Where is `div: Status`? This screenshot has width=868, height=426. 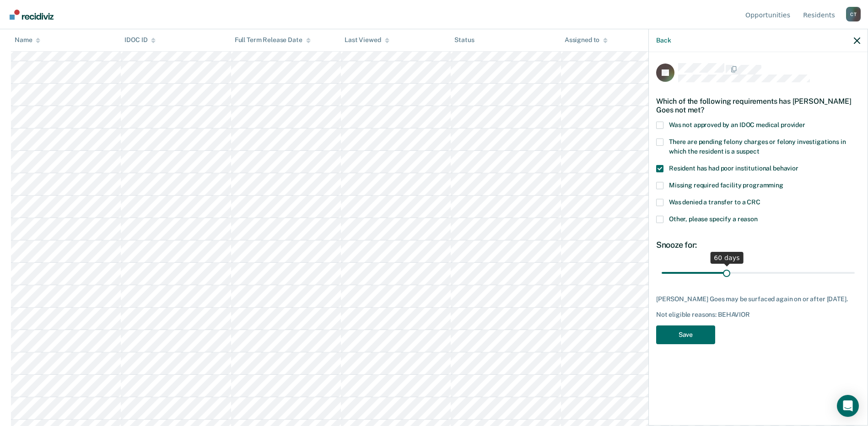
div: Status is located at coordinates (464, 40).